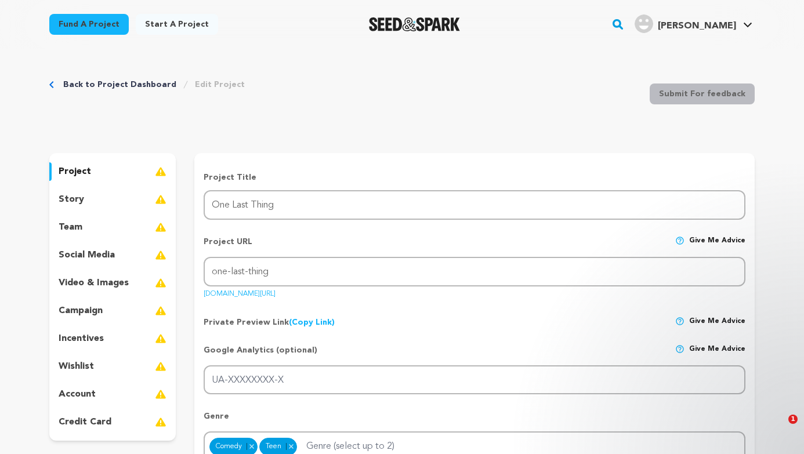 The height and width of the screenshot is (454, 804). I want to click on p: Genre, so click(474, 421).